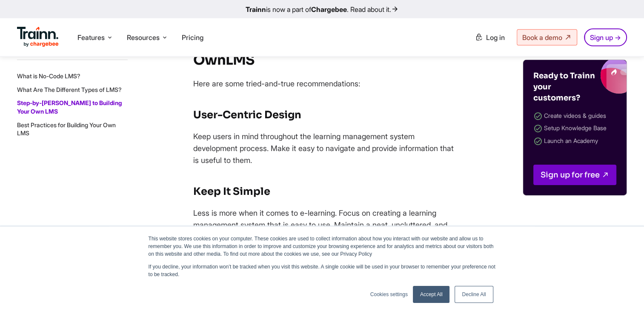  Describe the element at coordinates (193, 38) in the screenshot. I see `a: Pricing` at that location.